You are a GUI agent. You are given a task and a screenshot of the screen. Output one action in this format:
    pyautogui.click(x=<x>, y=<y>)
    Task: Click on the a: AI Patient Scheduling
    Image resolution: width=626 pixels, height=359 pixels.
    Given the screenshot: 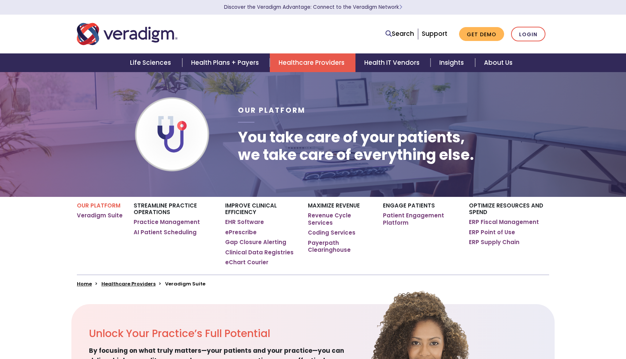 What is the action you would take?
    pyautogui.click(x=165, y=232)
    